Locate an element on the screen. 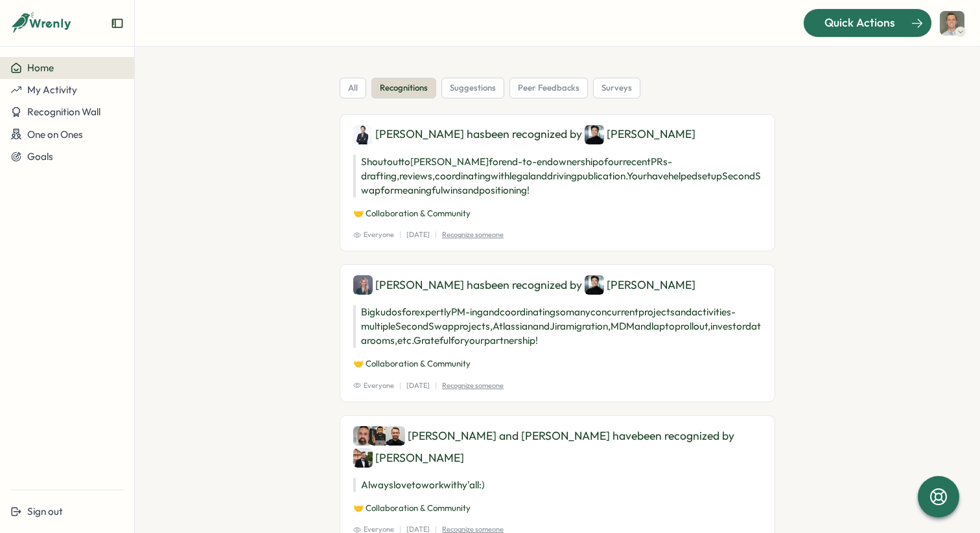 This screenshot has height=533, width=980. span: Sign out is located at coordinates (44, 511).